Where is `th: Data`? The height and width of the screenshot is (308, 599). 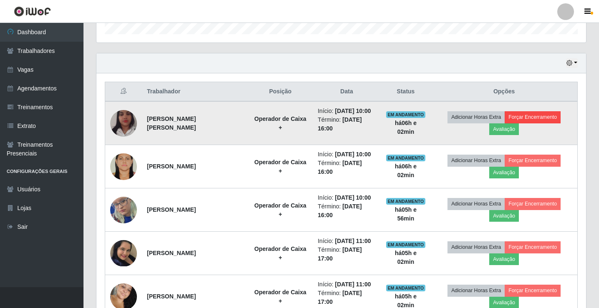 th: Data is located at coordinates (346, 92).